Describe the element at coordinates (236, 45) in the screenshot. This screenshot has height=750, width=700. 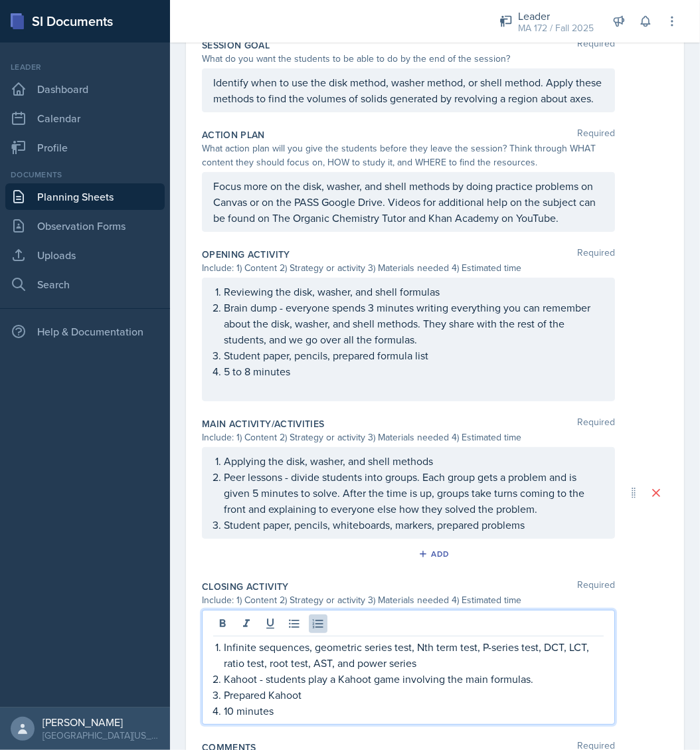
I see `label: Session Goal` at that location.